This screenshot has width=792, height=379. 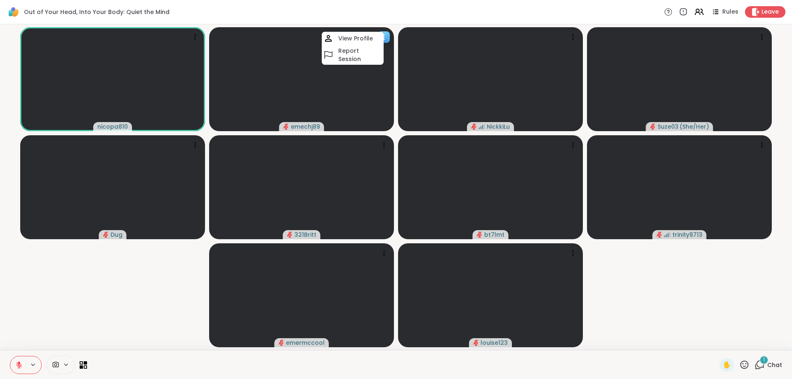 I want to click on span: Out of Your Head, Into Your Body: Quiet the Mind, so click(x=96, y=12).